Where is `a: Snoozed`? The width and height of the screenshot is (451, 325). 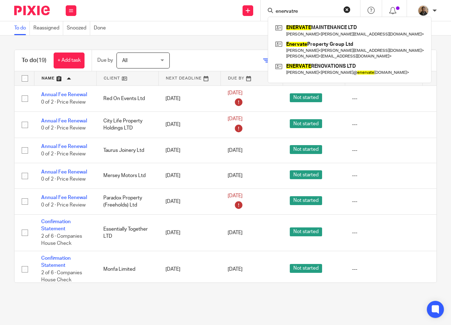 a: Snoozed is located at coordinates (78, 28).